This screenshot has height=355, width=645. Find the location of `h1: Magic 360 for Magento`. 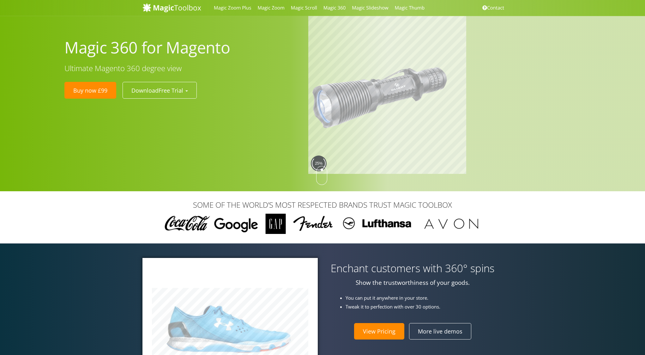

h1: Magic 360 for Magento is located at coordinates (182, 47).